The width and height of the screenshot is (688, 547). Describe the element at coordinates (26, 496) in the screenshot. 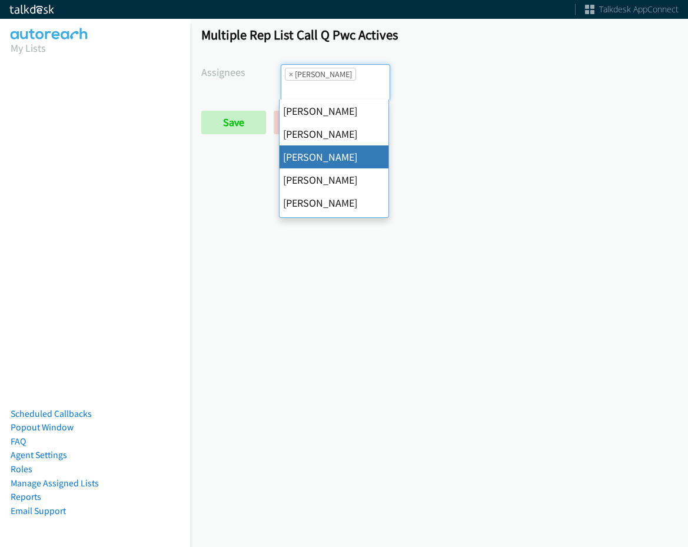

I see `a: Reports` at that location.